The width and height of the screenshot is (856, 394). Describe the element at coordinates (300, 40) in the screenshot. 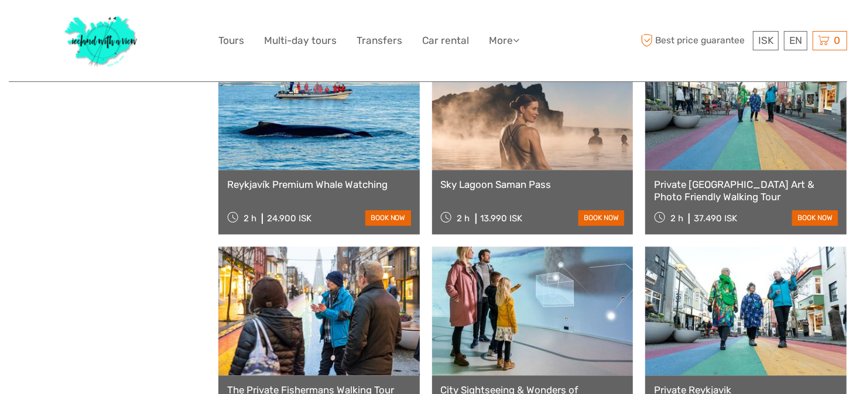

I see `a: Multi-day tours` at that location.